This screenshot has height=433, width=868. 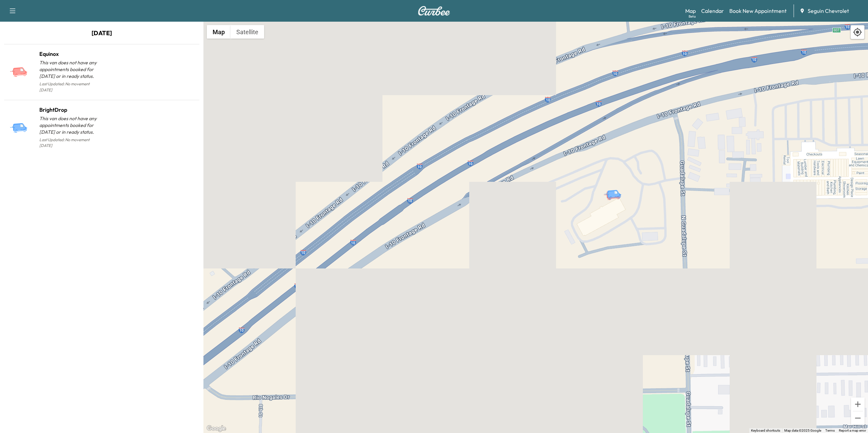 I want to click on img: Google, so click(x=216, y=429).